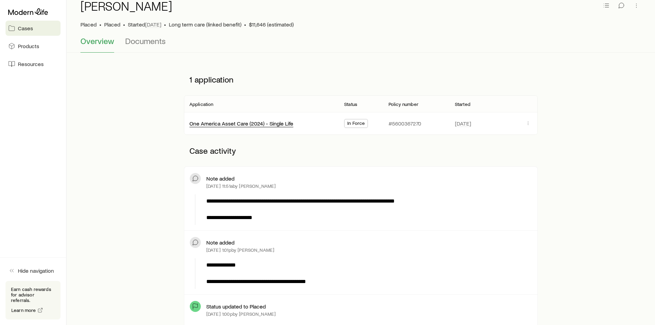  Describe the element at coordinates (202, 104) in the screenshot. I see `p: Application` at that location.